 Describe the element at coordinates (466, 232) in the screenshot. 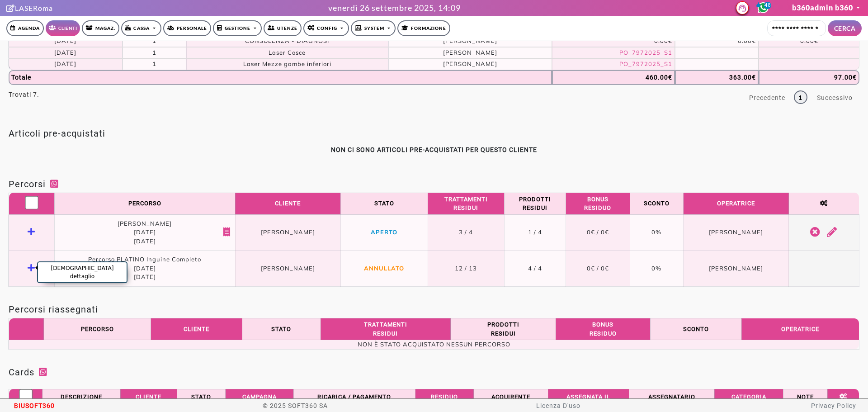

I see `td: 3 / 4` at that location.